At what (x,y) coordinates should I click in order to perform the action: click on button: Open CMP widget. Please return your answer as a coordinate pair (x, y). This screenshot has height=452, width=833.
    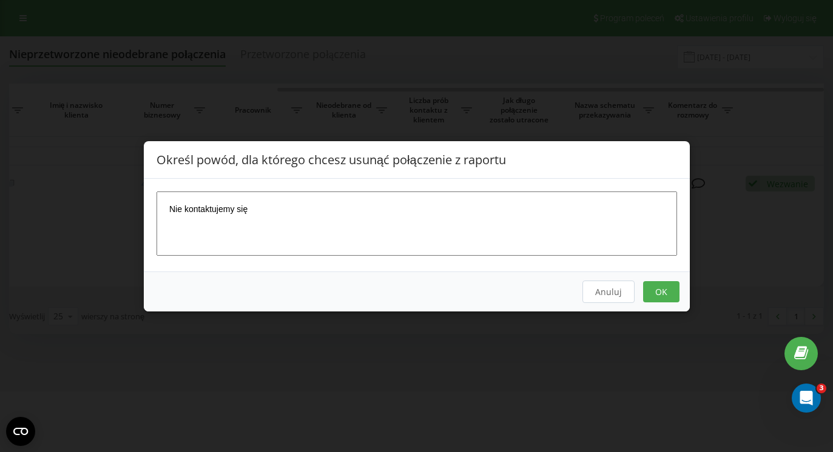
    Looking at the image, I should click on (21, 432).